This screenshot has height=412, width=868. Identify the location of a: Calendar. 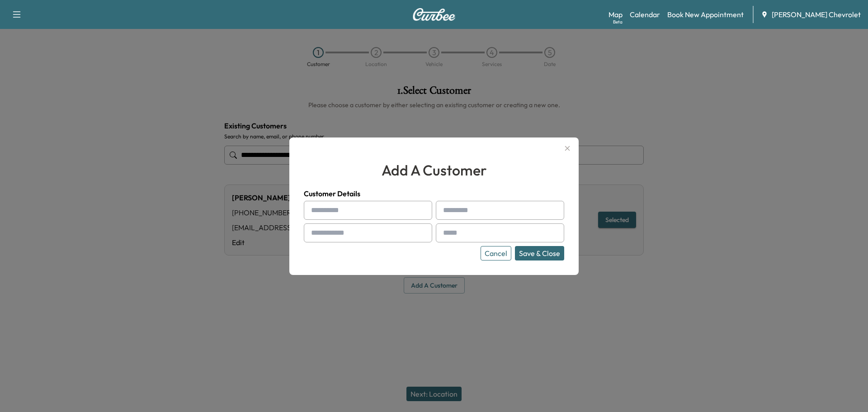
(644, 15).